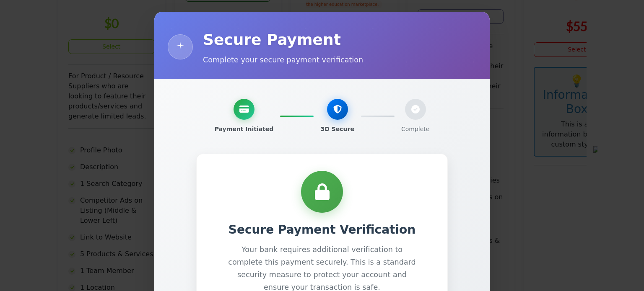 The width and height of the screenshot is (644, 291). Describe the element at coordinates (415, 129) in the screenshot. I see `span: Complete` at that location.